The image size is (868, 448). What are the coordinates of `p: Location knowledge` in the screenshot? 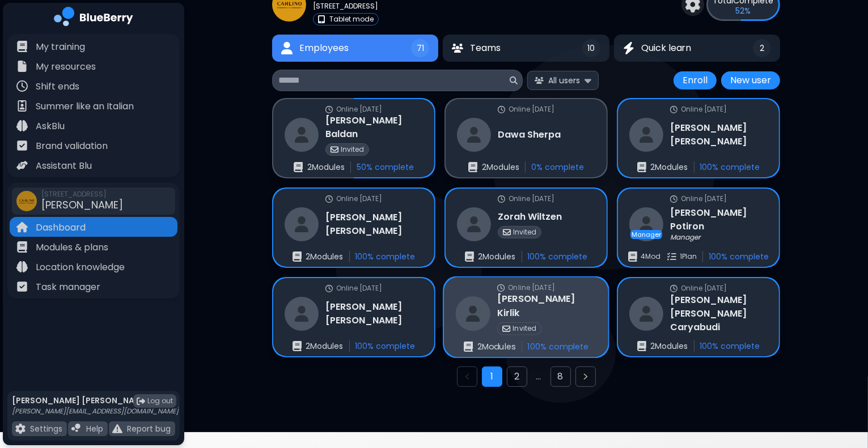 It's located at (80, 268).